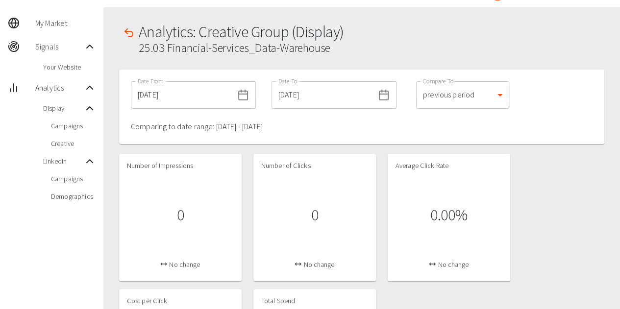 The image size is (620, 309). What do you see at coordinates (315, 302) in the screenshot?
I see `h4: Total Spend` at bounding box center [315, 302].